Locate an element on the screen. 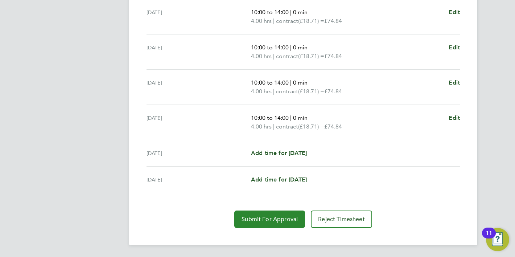 This screenshot has height=257, width=515. span: Reject Timesheet is located at coordinates (342, 219).